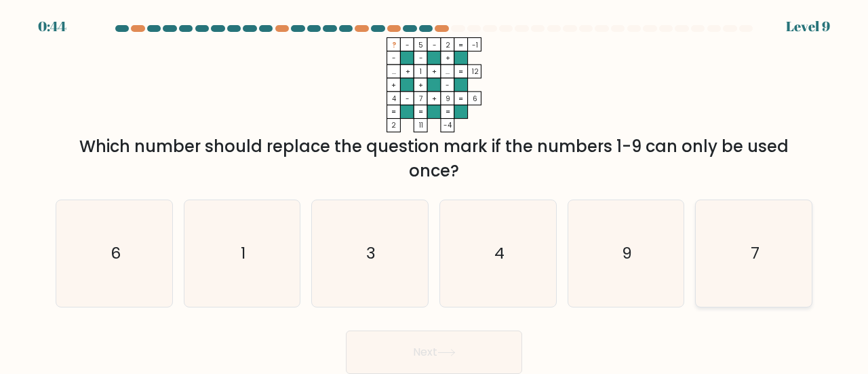  I want to click on text: 3, so click(371, 252).